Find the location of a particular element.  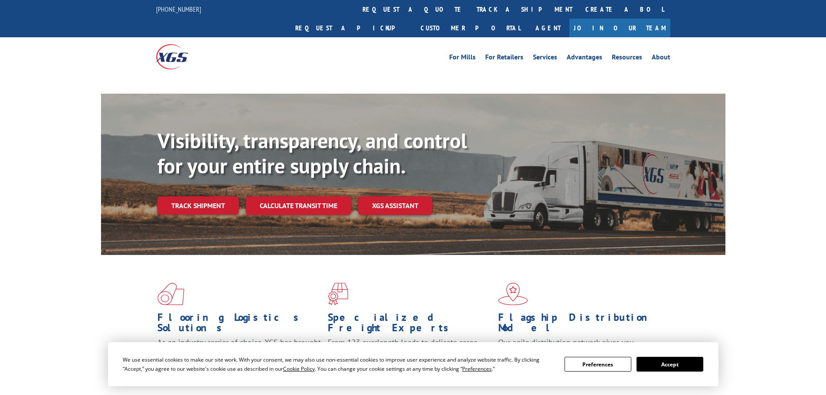

div: Cookie Consent Prompt is located at coordinates (413, 364).